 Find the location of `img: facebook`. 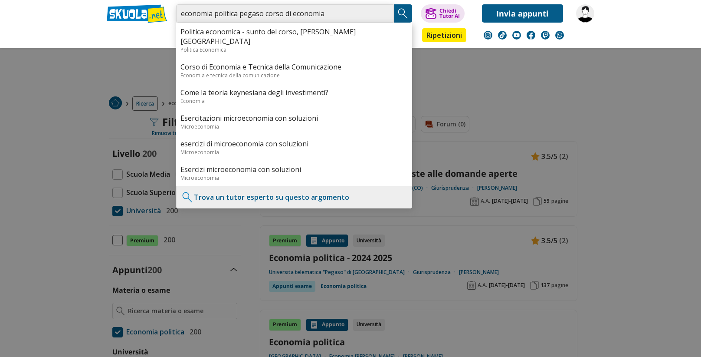

img: facebook is located at coordinates (531, 35).